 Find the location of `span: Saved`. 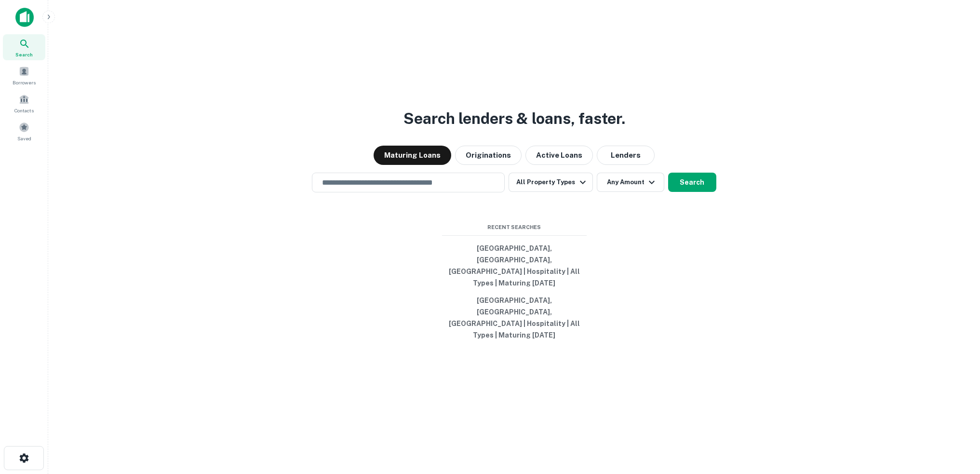

span: Saved is located at coordinates (24, 138).